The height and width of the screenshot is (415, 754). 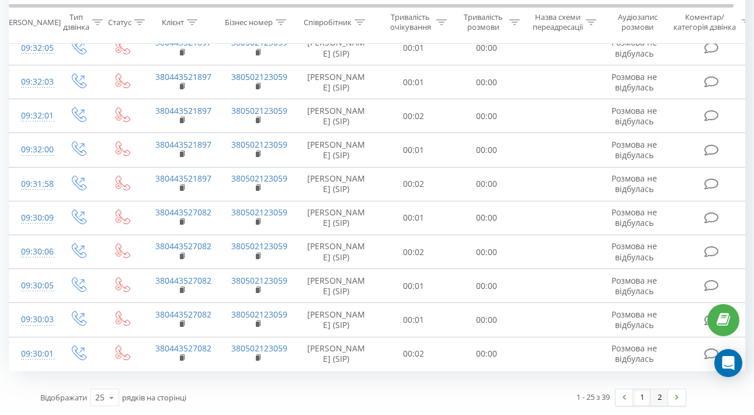 What do you see at coordinates (100, 398) in the screenshot?
I see `div: 25` at bounding box center [100, 398].